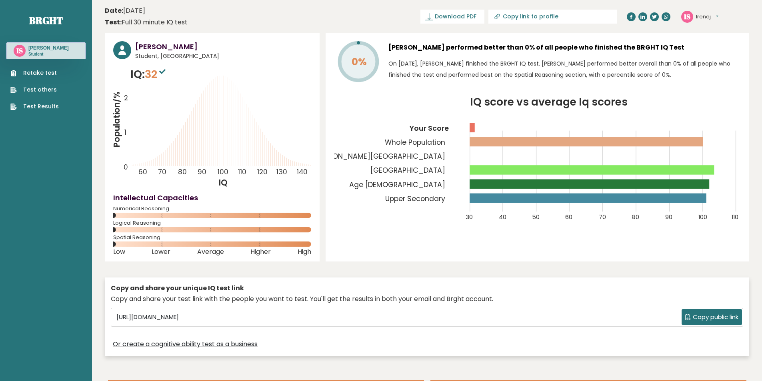 The width and height of the screenshot is (762, 381). I want to click on span: Numerical Reasoning, so click(212, 209).